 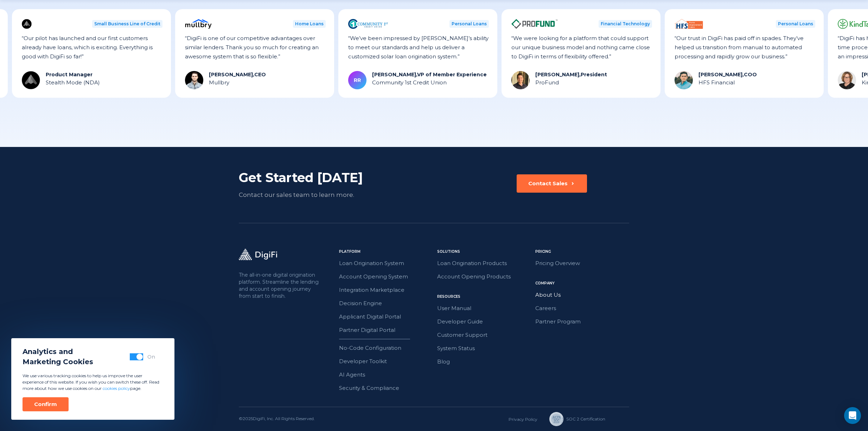 I want to click on span: Marketing Cookies, so click(x=57, y=362).